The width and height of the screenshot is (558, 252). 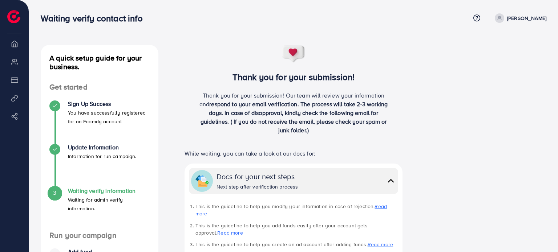 What do you see at coordinates (257, 176) in the screenshot?
I see `div: Docs for your next steps` at bounding box center [257, 176].